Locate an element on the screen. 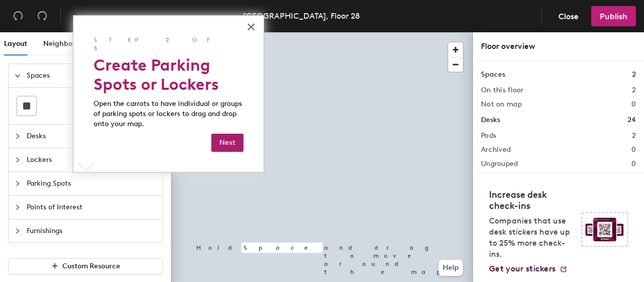 This screenshot has height=282, width=644. button: Help is located at coordinates (451, 268).